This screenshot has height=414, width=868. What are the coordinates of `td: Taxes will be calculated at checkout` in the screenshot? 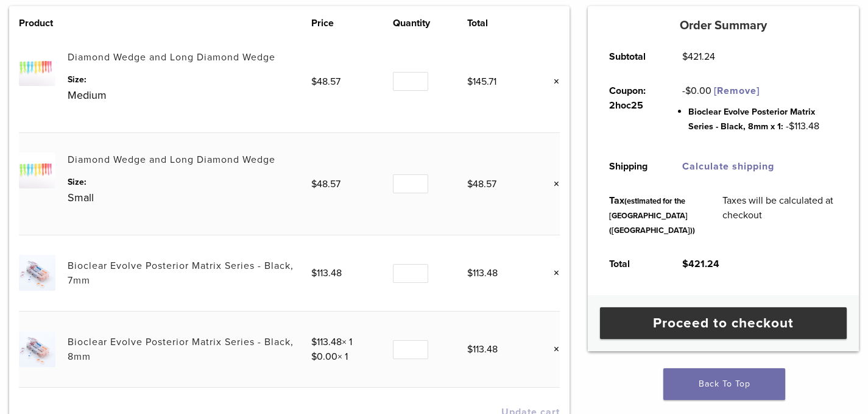 It's located at (780, 215).